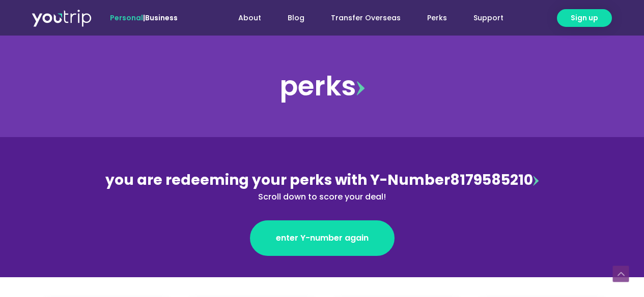 This screenshot has height=297, width=644. Describe the element at coordinates (361, 18) in the screenshot. I see `nav: Menu` at that location.